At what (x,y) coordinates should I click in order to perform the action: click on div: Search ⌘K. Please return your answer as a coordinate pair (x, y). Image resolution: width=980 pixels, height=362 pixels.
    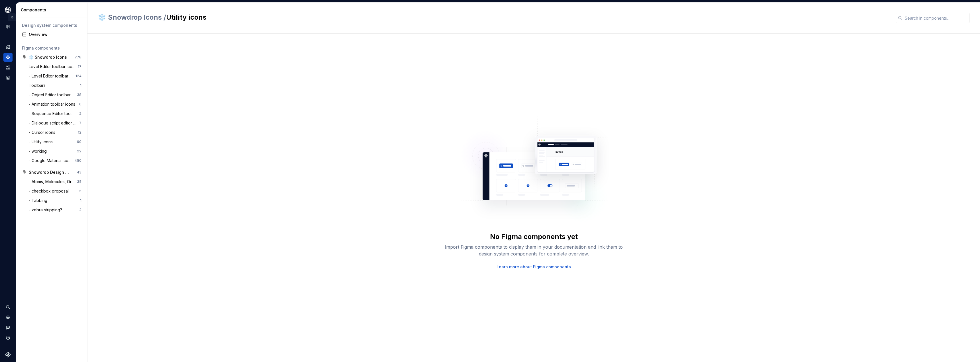
    Looking at the image, I should click on (8, 307).